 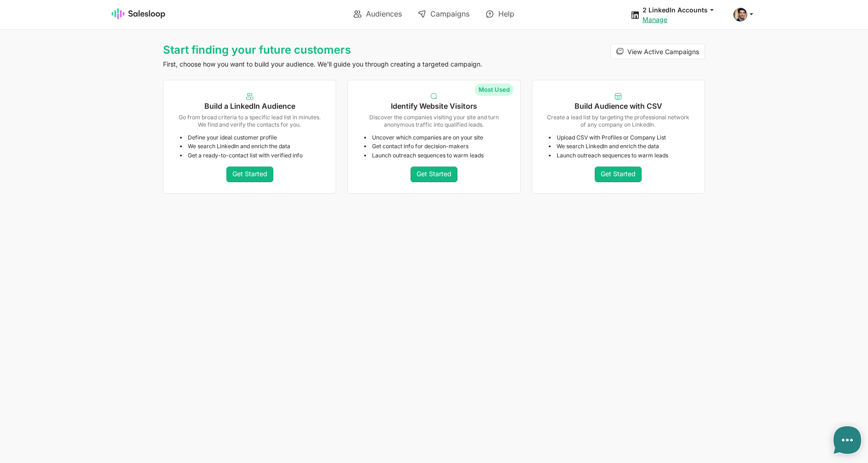 What do you see at coordinates (139, 14) in the screenshot?
I see `img: Salesloop` at bounding box center [139, 14].